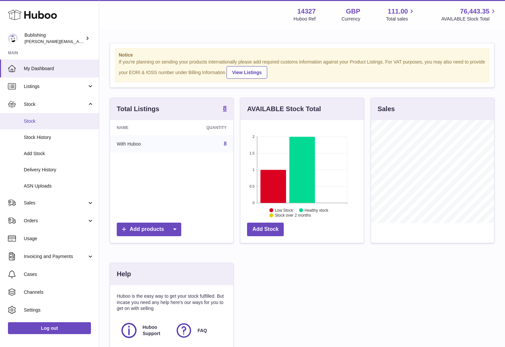 The height and width of the screenshot is (347, 505). Describe the element at coordinates (224, 108) in the screenshot. I see `strong: 8` at that location.